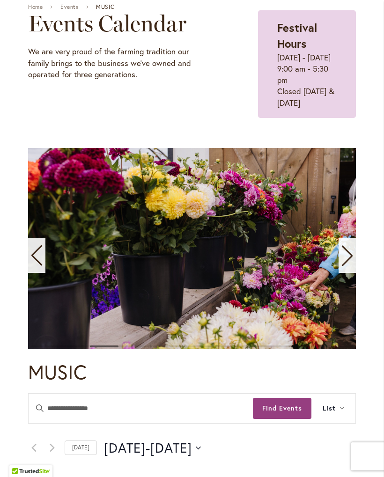  What do you see at coordinates (105, 7) in the screenshot?
I see `span: MUSIC` at bounding box center [105, 7].